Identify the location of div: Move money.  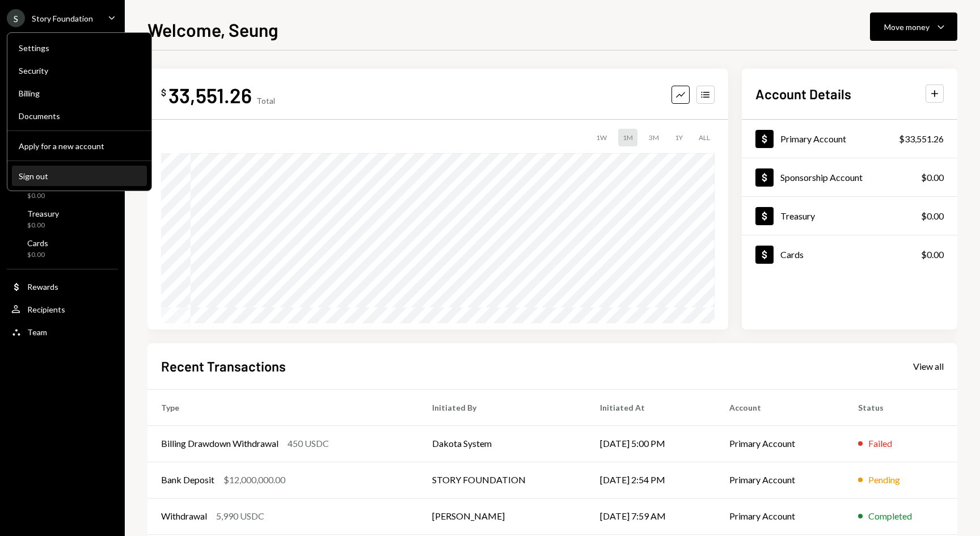
(907, 27).